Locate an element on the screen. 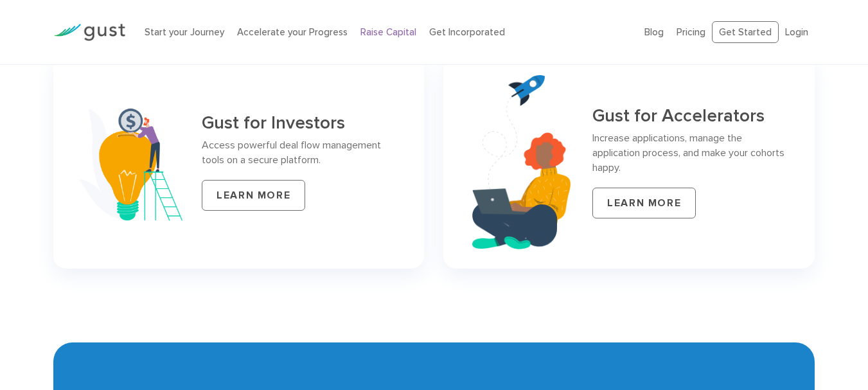  a: Accelerate your Progress is located at coordinates (292, 32).